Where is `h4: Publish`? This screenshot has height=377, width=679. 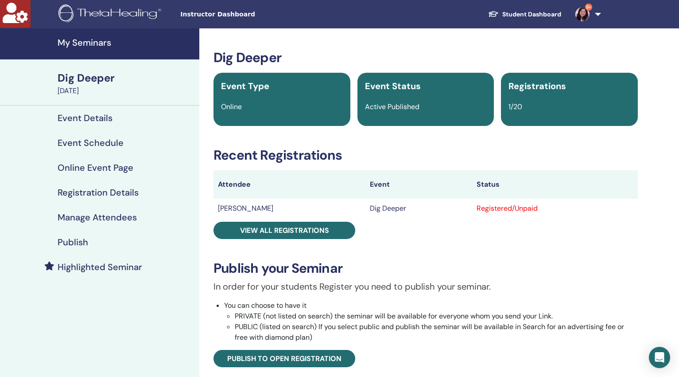 h4: Publish is located at coordinates (73, 242).